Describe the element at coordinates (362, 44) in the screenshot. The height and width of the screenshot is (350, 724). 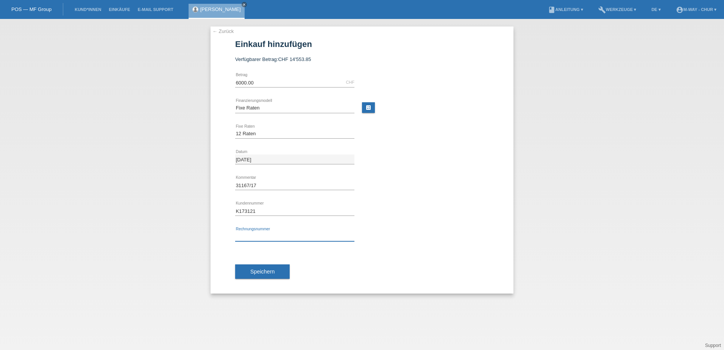
I see `h1: Einkauf hinzufügen` at that location.